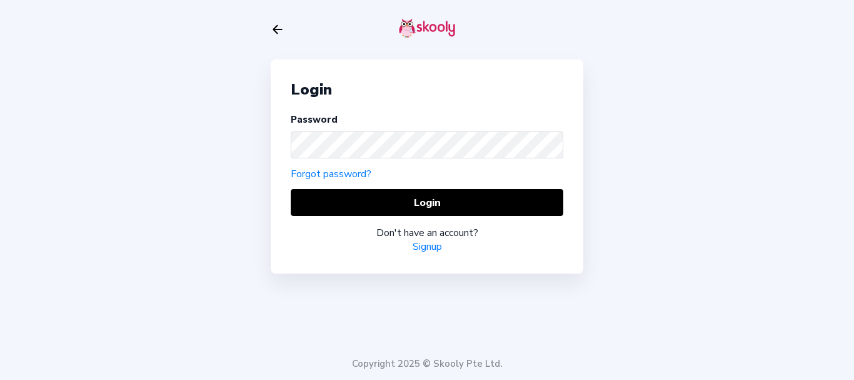 The height and width of the screenshot is (380, 854). What do you see at coordinates (427, 28) in the screenshot?
I see `img: skooly-logo.png` at bounding box center [427, 28].